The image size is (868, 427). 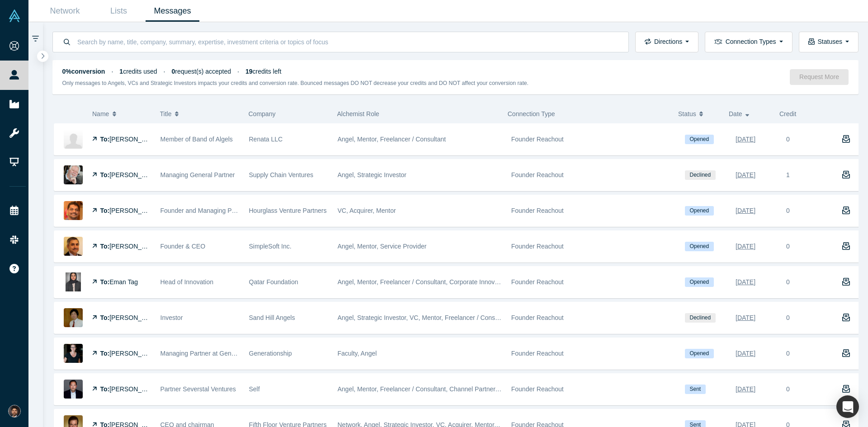 I want to click on span: Connection Type, so click(x=532, y=114).